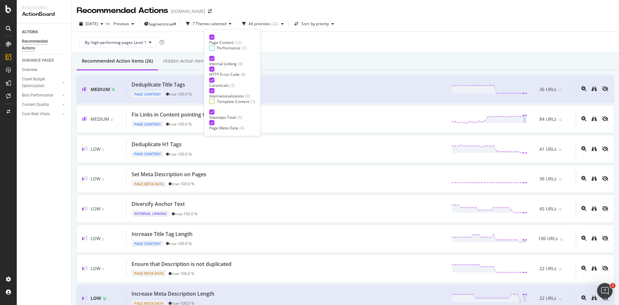 This screenshot has height=305, width=619. Describe the element at coordinates (219, 85) in the screenshot. I see `div: Canonicals` at that location.